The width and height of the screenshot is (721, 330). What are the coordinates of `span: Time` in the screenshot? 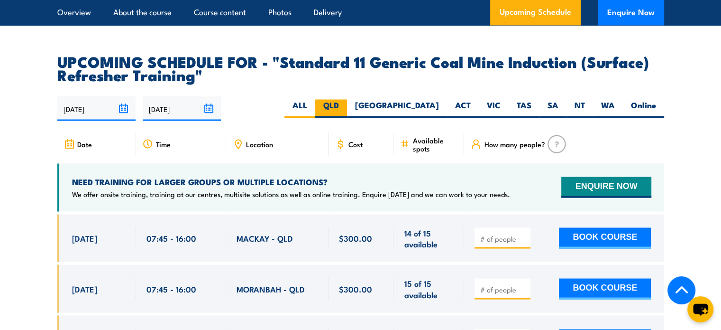 It's located at (163, 143).